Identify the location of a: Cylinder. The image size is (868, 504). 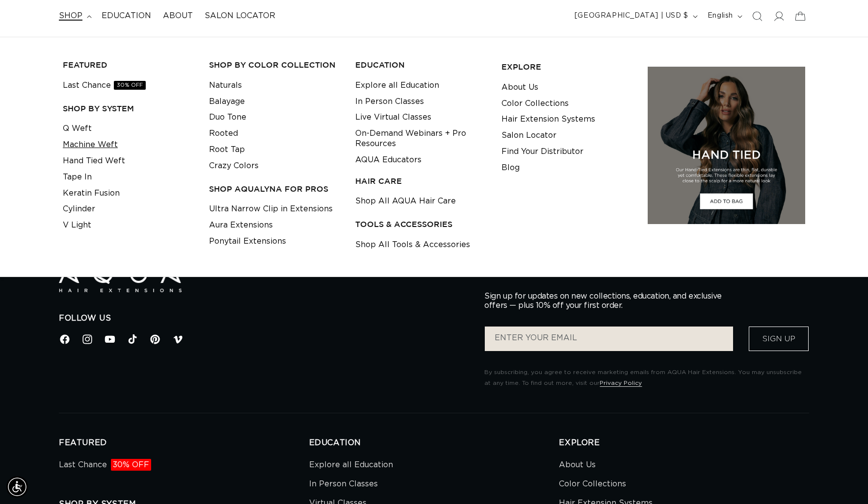
(79, 209).